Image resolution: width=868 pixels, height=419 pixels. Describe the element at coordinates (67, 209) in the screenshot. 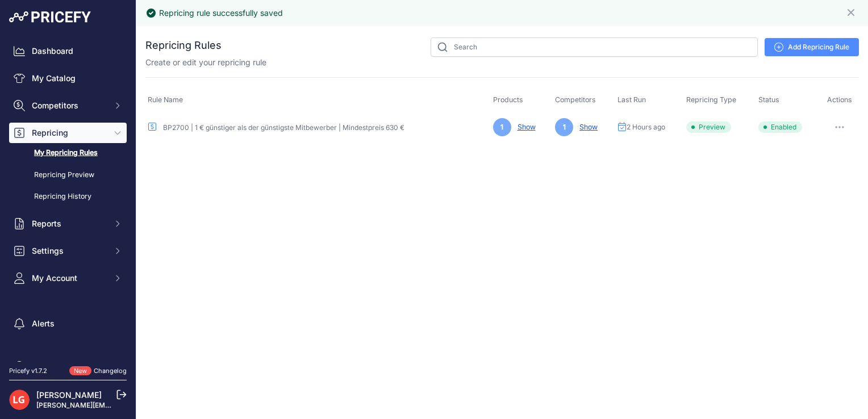

I see `nav: Sidebar` at that location.